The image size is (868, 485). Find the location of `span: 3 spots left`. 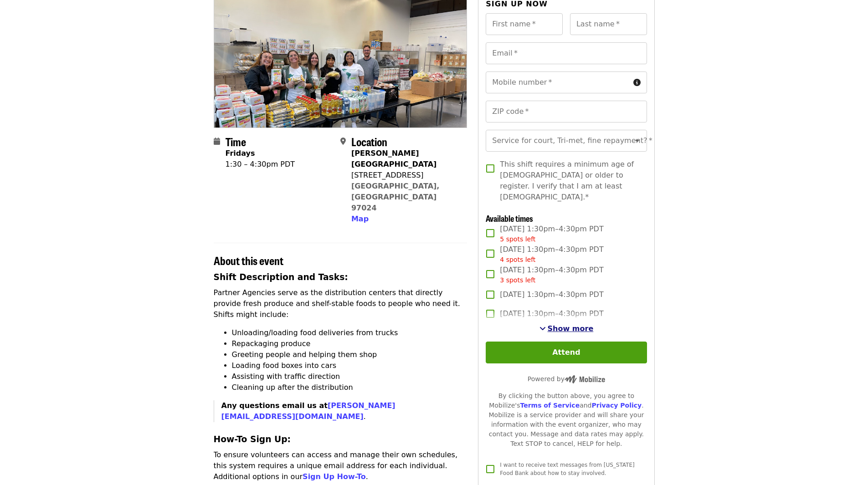

span: 3 spots left is located at coordinates (517, 280).